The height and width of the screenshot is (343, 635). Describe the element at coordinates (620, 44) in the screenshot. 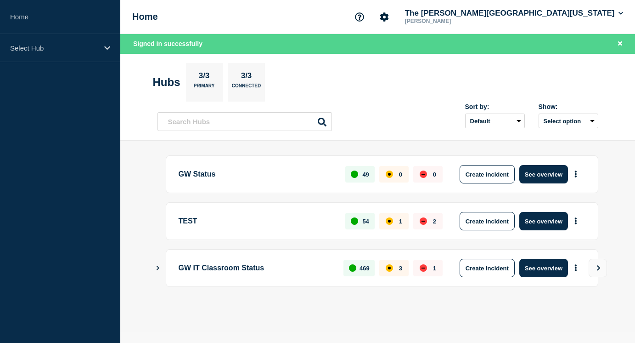

I see `button: Close banner` at that location.